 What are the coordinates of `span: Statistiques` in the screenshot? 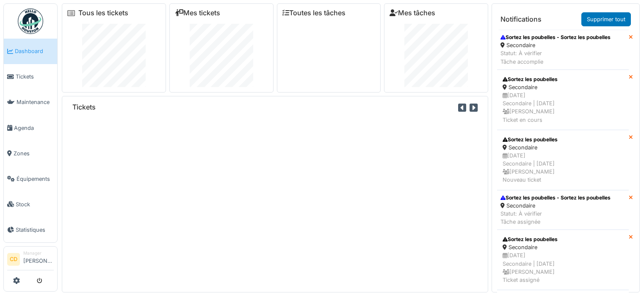 It's located at (35, 229).